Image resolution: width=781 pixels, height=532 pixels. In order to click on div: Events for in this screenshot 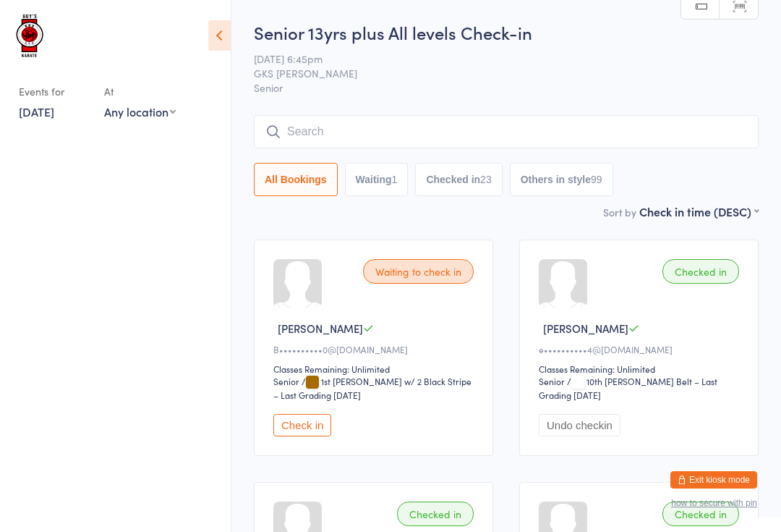, I will do `click(54, 92)`.